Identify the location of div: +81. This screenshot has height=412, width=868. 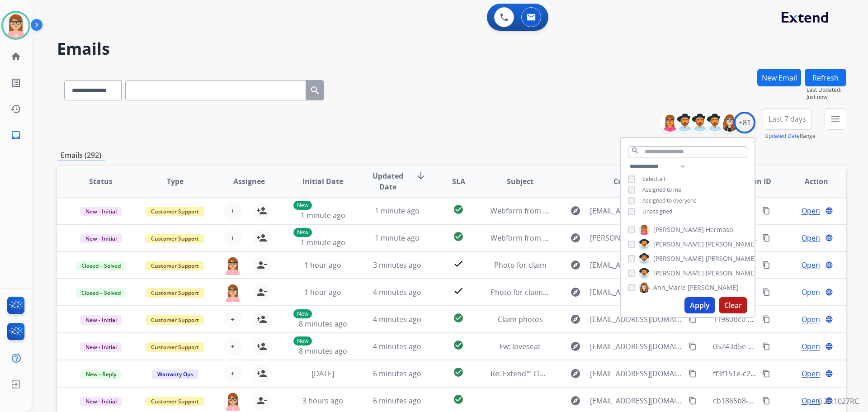
(744, 122).